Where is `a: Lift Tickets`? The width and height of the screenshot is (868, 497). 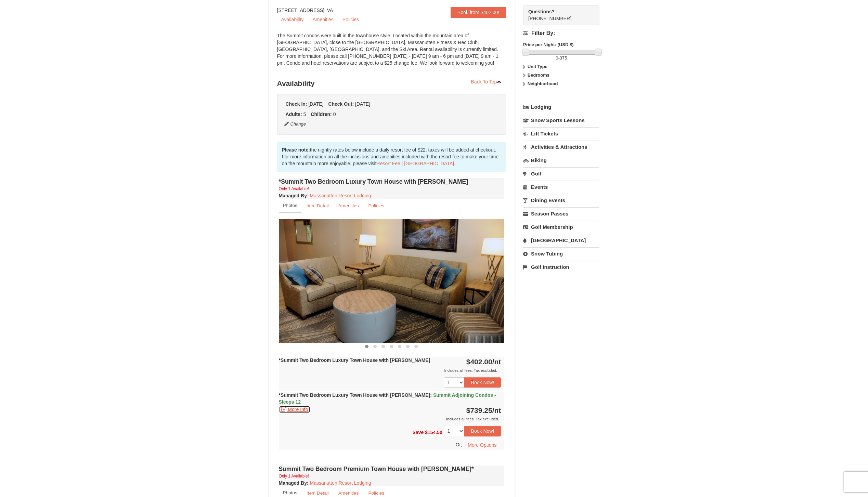
a: Lift Tickets is located at coordinates (560, 133).